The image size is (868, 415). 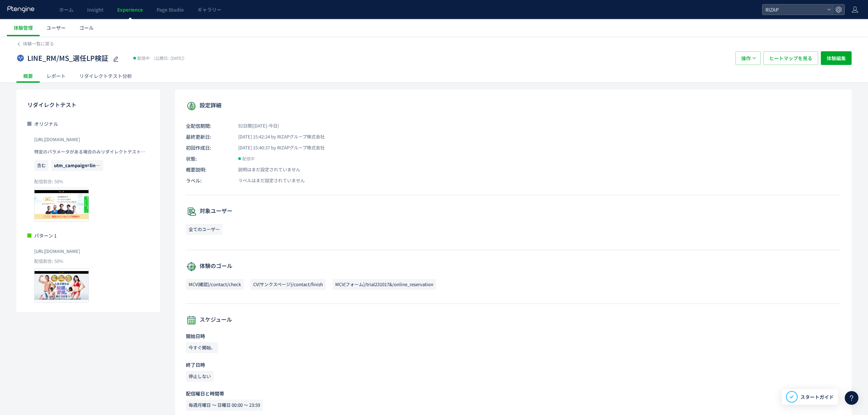 What do you see at coordinates (195, 336) in the screenshot?
I see `span: 開始日時` at bounding box center [195, 336].